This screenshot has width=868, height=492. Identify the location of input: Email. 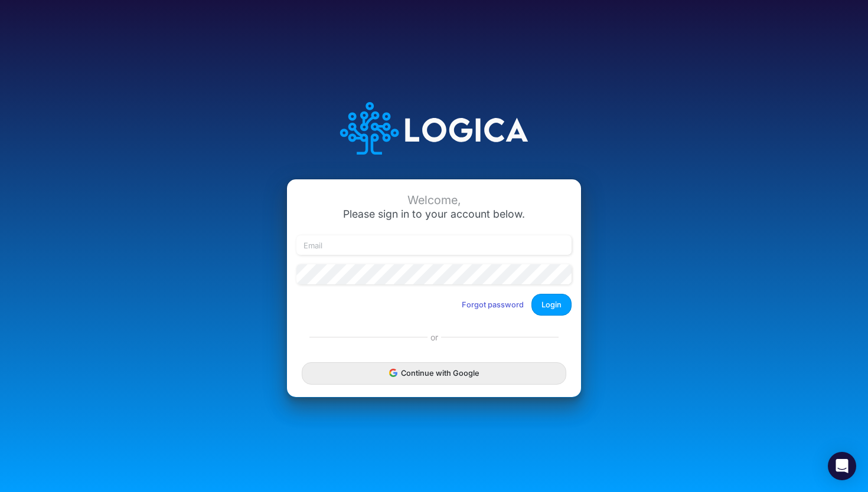
(434, 245).